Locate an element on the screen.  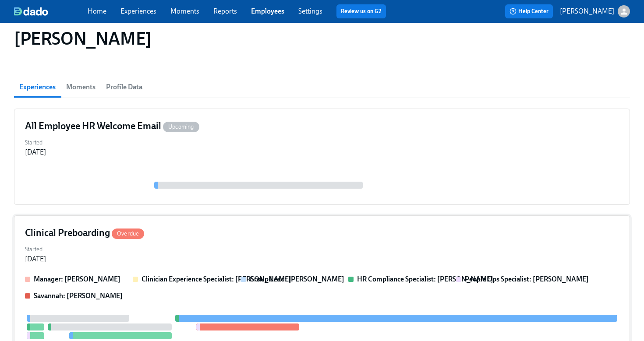
a: Experiences is located at coordinates (139, 11).